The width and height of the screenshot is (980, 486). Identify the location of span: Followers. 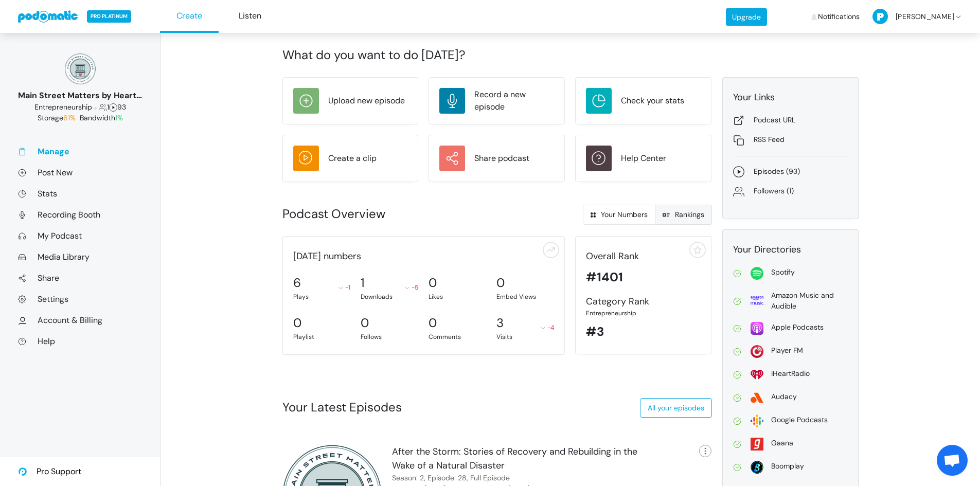
(103, 107).